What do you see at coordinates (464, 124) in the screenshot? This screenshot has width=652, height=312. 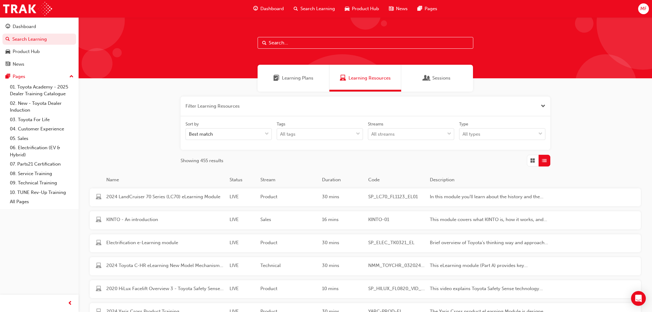 I see `div: Type` at bounding box center [464, 124].